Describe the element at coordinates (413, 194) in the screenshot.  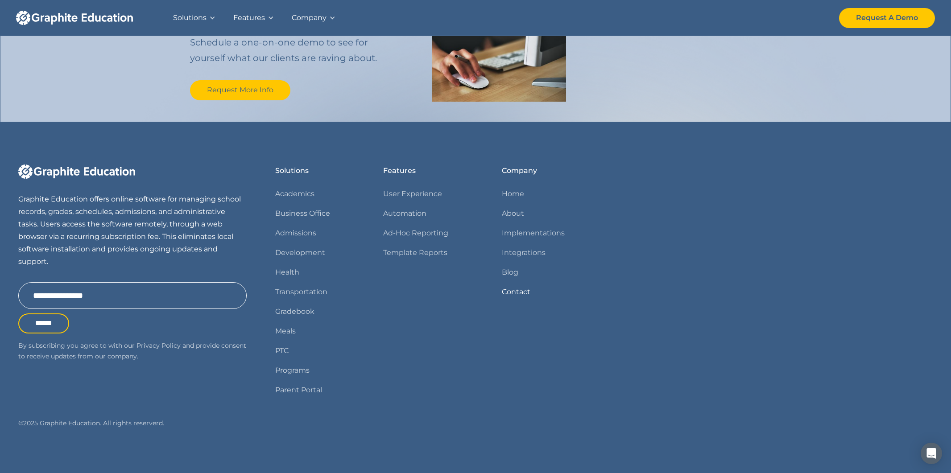
I see `a: User Experience` at that location.